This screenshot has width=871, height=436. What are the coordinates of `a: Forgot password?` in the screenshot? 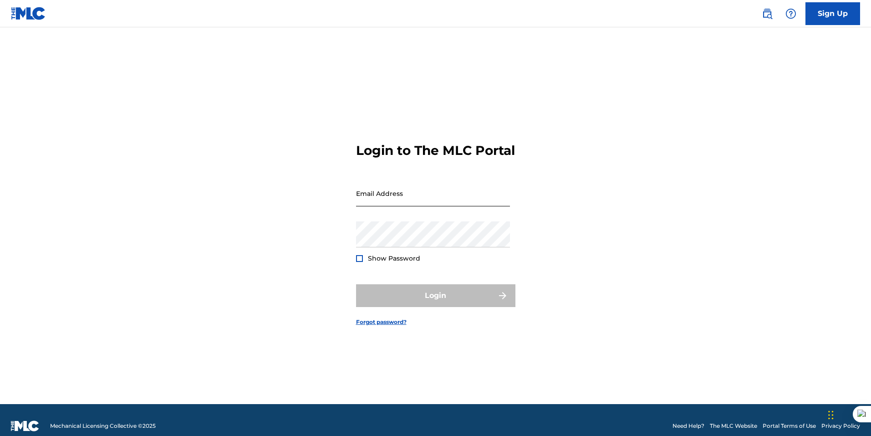 It's located at (381, 322).